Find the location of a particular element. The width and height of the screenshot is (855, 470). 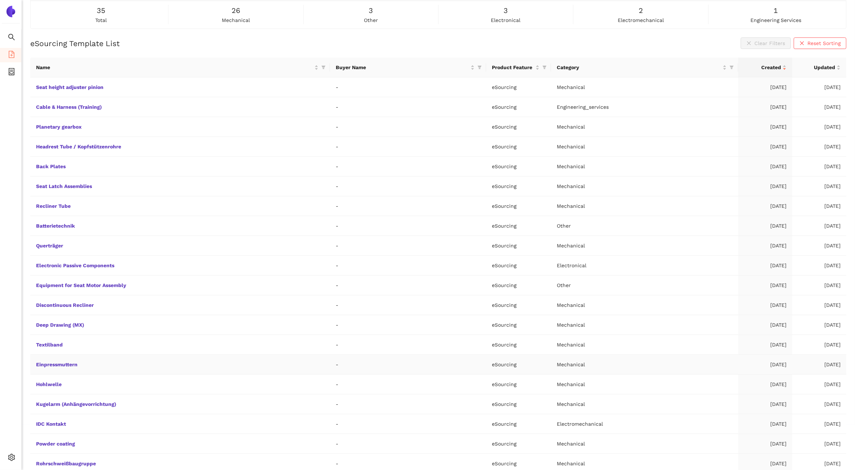

span: electromechanical is located at coordinates (641, 20).